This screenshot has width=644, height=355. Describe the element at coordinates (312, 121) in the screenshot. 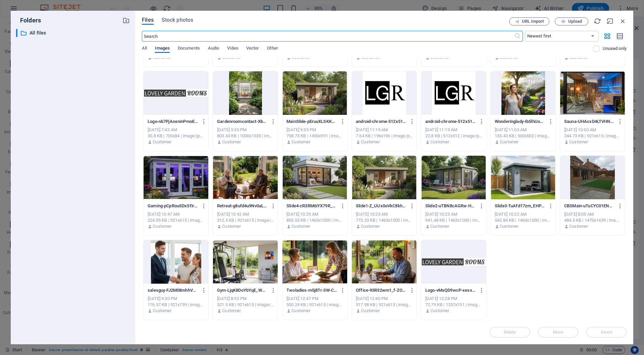

I see `p: MainSlide-pEruuXLSKKCaMBCqTWEtOw.jpg` at that location.